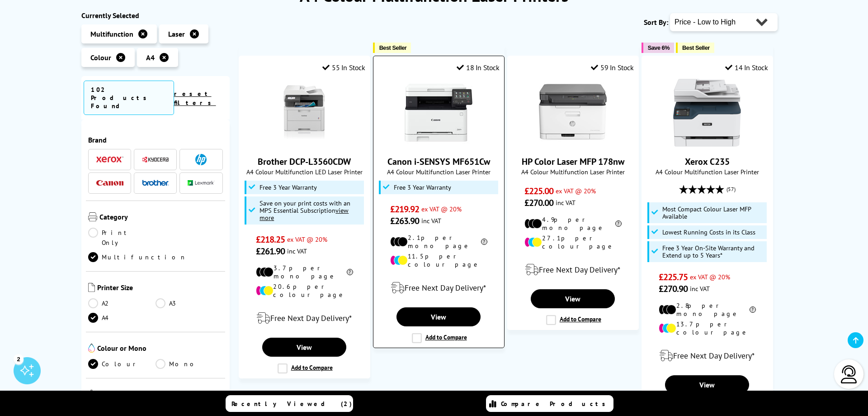 Image resolution: width=868 pixels, height=416 pixels. What do you see at coordinates (539, 191) in the screenshot?
I see `span: £225.00` at bounding box center [539, 191].